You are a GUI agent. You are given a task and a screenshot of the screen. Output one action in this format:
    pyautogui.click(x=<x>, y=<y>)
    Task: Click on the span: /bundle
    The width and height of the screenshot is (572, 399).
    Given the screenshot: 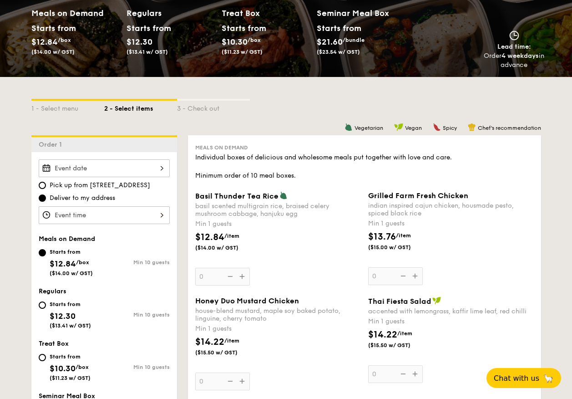 What is the action you would take?
    pyautogui.click(x=353, y=40)
    